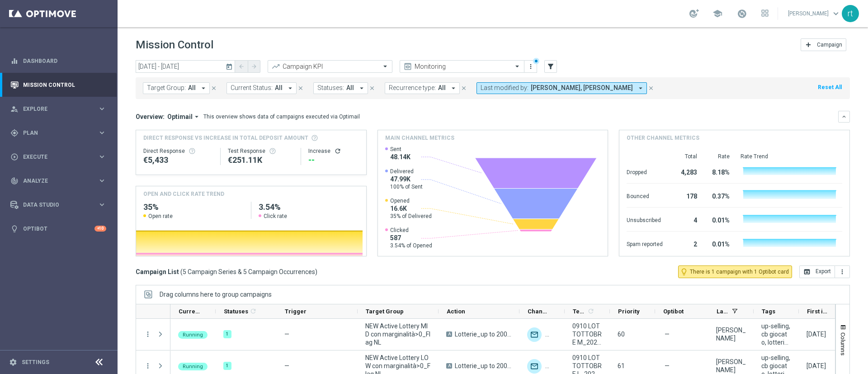 The image size is (868, 374). Describe the element at coordinates (58, 181) in the screenshot. I see `div: track_changes Analyze keyboard_arrow_right` at that location.